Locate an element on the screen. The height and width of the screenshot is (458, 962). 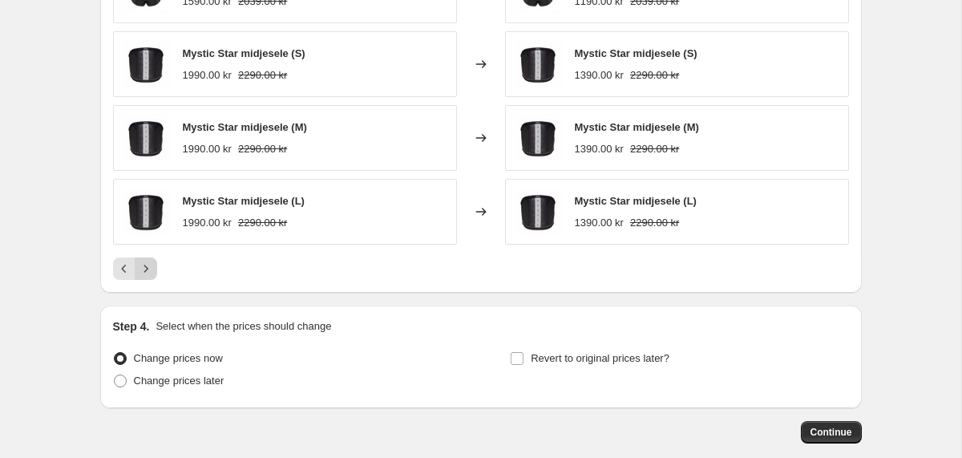
p: Select when the prices should change is located at coordinates (243, 326).